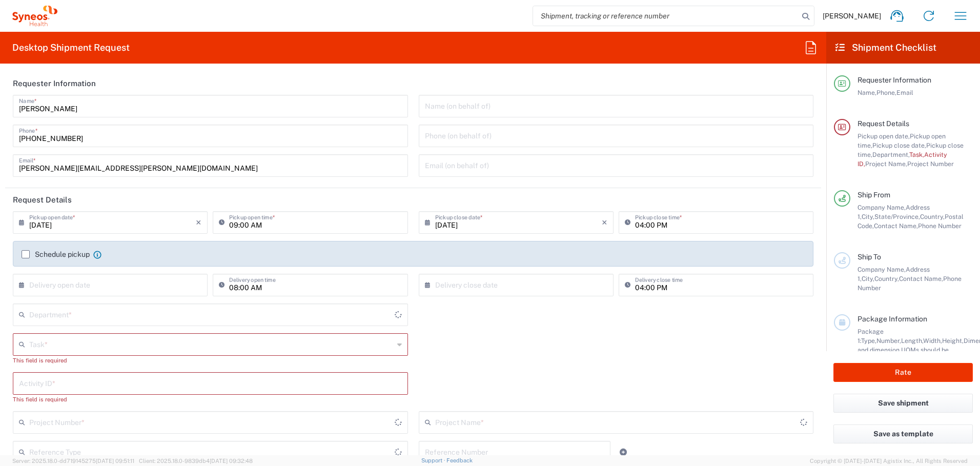 The image size is (980, 466). Describe the element at coordinates (884, 136) in the screenshot. I see `span: Pickup open date,` at that location.